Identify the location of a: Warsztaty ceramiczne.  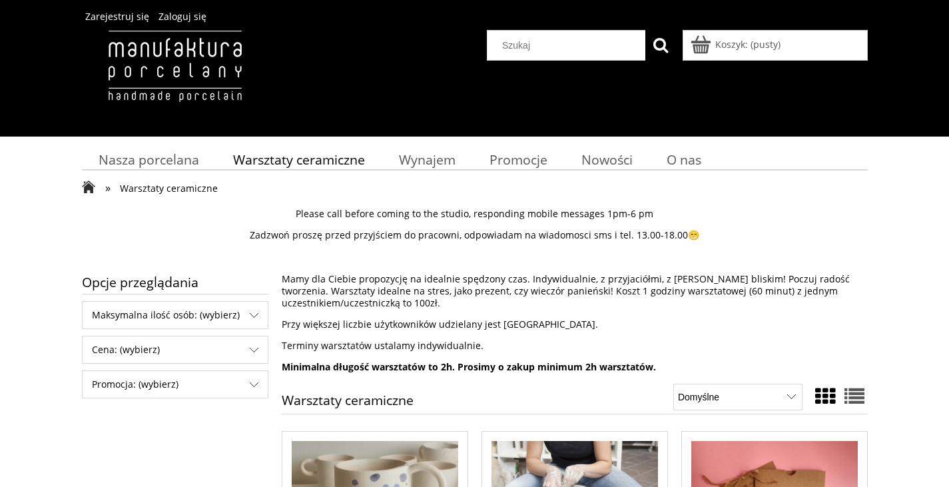
(298, 159).